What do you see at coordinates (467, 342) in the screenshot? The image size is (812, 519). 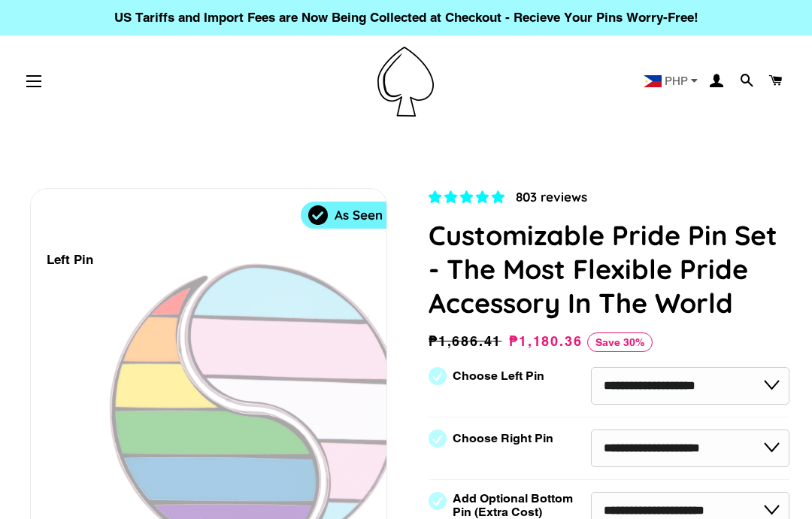 I see `span: ₱1,686.41` at bounding box center [467, 342].